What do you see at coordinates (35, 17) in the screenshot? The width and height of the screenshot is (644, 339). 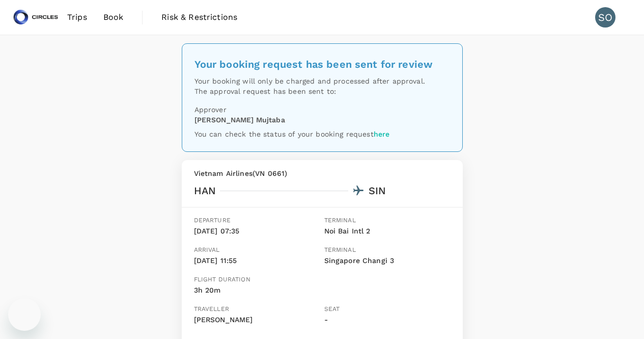 I see `img: Circles` at bounding box center [35, 17].